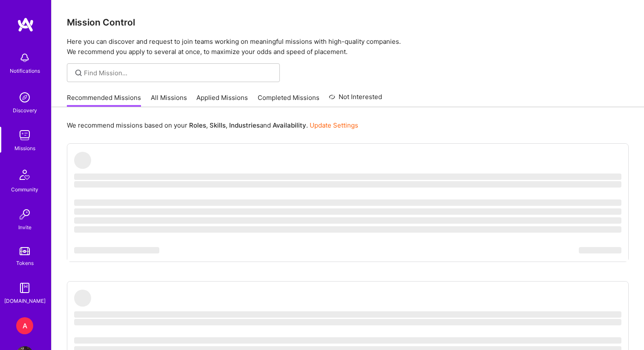 This screenshot has height=350, width=644. Describe the element at coordinates (79, 73) in the screenshot. I see `i: icon SearchGrey` at that location.